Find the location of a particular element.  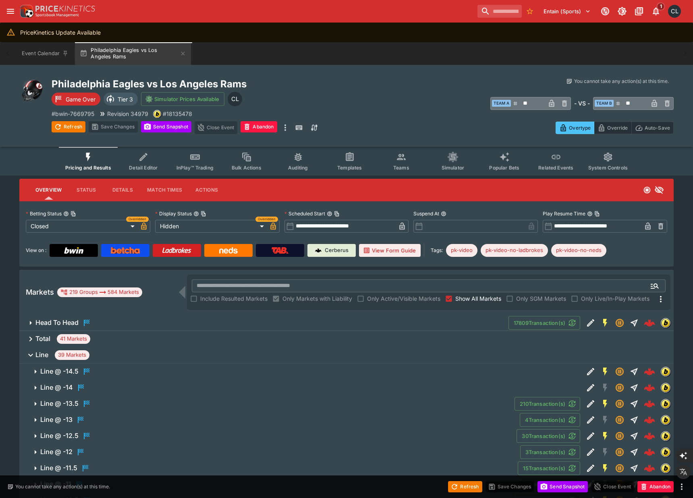

button: 210Transaction(s) is located at coordinates (547, 404).